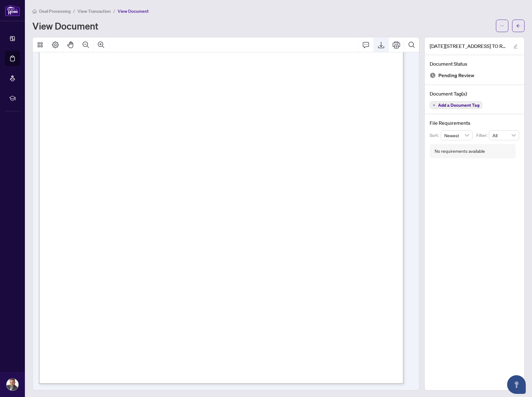  I want to click on span: View Transaction, so click(94, 11).